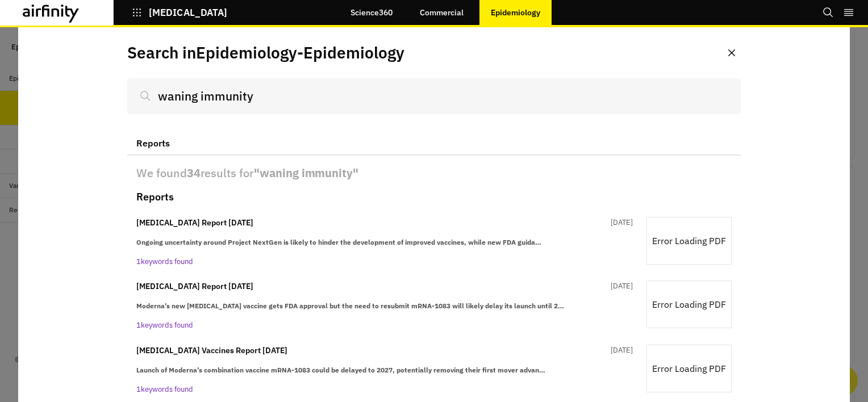  What do you see at coordinates (306, 173) in the screenshot?
I see `b: " waning immunity "` at bounding box center [306, 173].